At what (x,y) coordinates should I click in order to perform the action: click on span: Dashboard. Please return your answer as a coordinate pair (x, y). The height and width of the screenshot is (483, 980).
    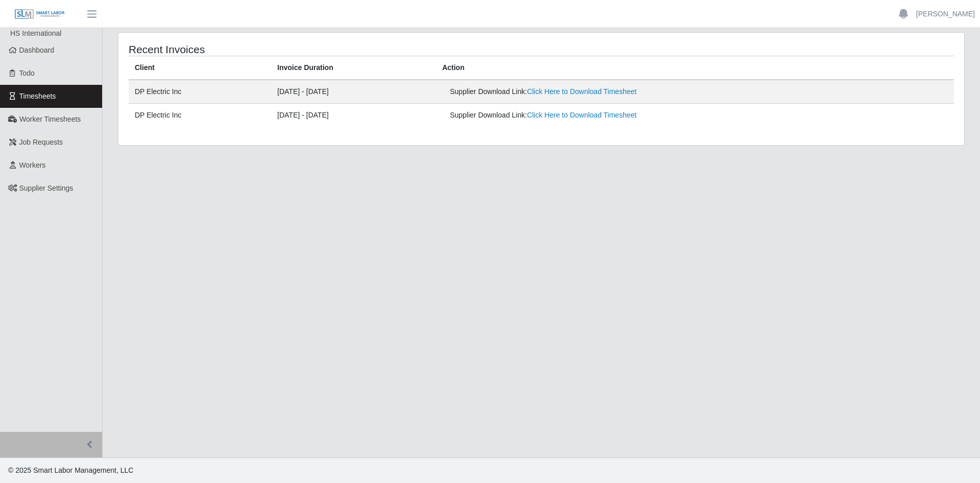
    Looking at the image, I should click on (36, 50).